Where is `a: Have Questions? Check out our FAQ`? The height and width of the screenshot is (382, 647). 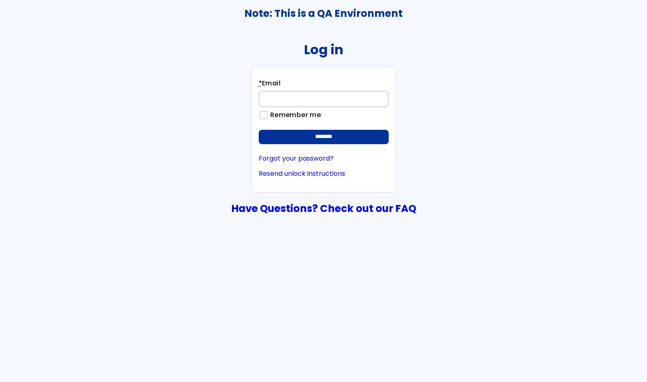
a: Have Questions? Check out our FAQ is located at coordinates (324, 209).